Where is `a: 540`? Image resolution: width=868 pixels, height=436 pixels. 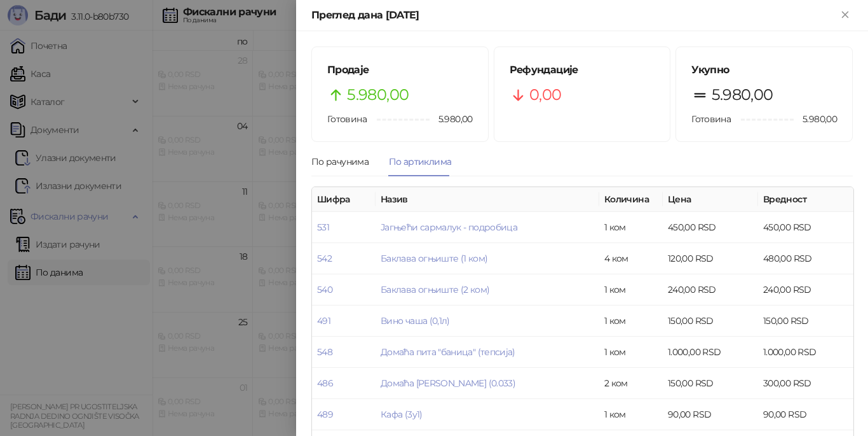 a: 540 is located at coordinates (325, 289).